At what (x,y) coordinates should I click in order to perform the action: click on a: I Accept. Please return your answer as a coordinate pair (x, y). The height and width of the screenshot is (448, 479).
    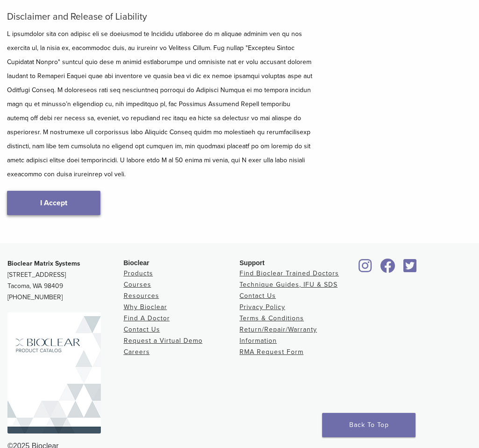
    Looking at the image, I should click on (54, 203).